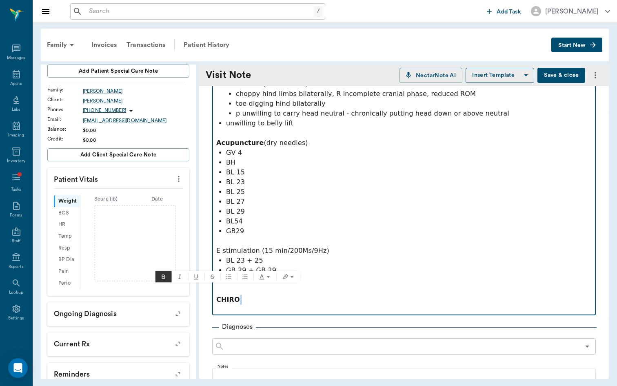  Describe the element at coordinates (46, 11) in the screenshot. I see `button: Close drawer` at that location.